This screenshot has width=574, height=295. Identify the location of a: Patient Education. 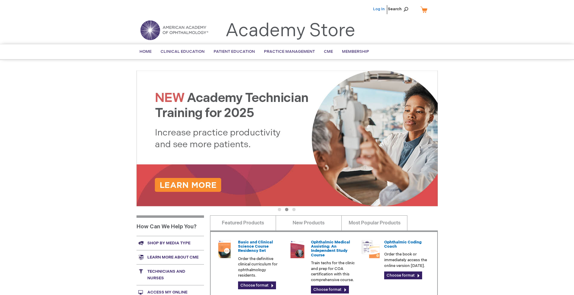
(234, 52).